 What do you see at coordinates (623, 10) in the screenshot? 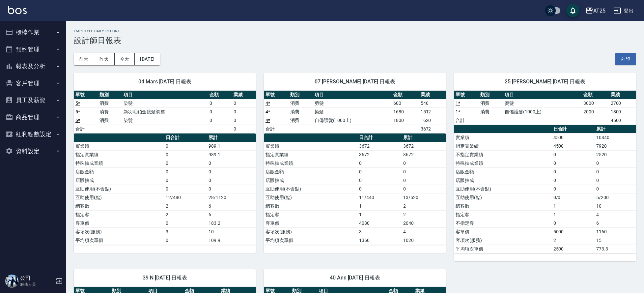
I see `button: 登出` at bounding box center [623, 10].